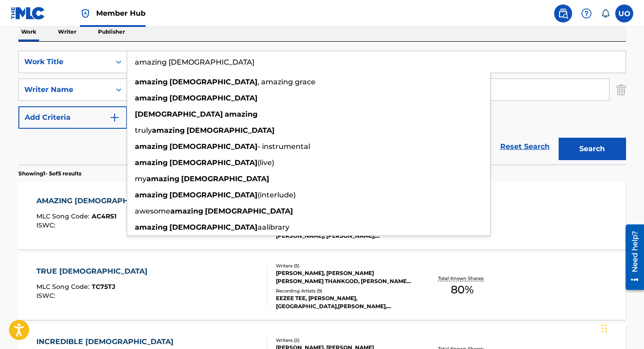 The image size is (644, 349). Describe the element at coordinates (604, 329) in the screenshot. I see `div: Drag` at that location.